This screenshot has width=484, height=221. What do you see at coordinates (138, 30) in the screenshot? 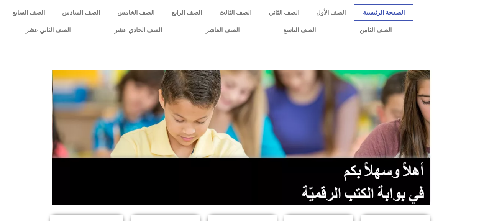
I see `a: الصف الحادي عشر` at bounding box center [138, 30].